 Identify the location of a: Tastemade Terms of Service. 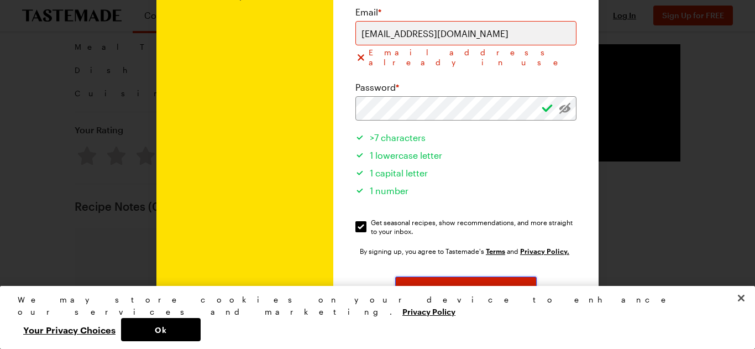
(495, 250).